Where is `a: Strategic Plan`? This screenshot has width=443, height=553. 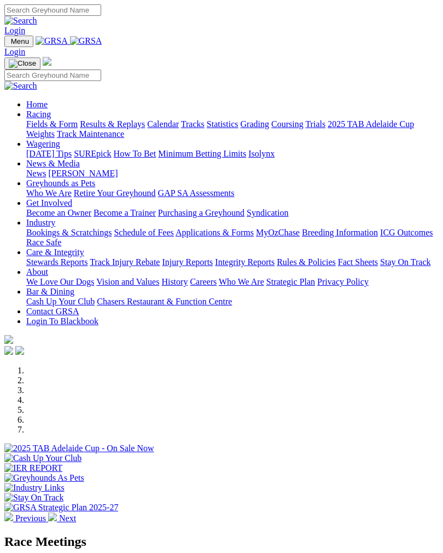
a: Strategic Plan is located at coordinates (290, 281).